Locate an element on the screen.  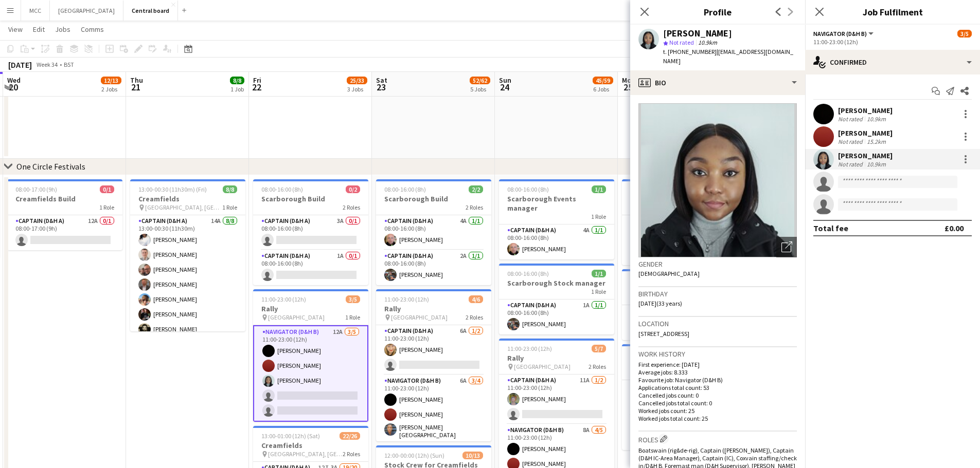
div: 08:00-17:00 (9h)0/1Creamfields Build1 RoleCaptain (D&H A)12A0/108:00-17:00 (9h) is located at coordinates (65, 215).